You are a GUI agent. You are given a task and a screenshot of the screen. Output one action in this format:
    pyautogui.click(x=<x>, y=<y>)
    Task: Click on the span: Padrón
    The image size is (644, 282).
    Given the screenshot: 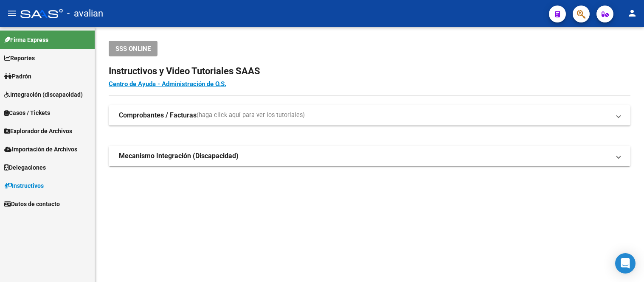 What is the action you would take?
    pyautogui.click(x=18, y=76)
    